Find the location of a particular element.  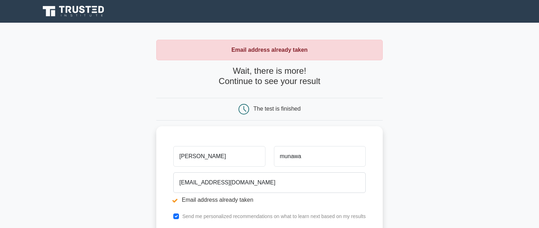

input: Last name is located at coordinates (320, 156).